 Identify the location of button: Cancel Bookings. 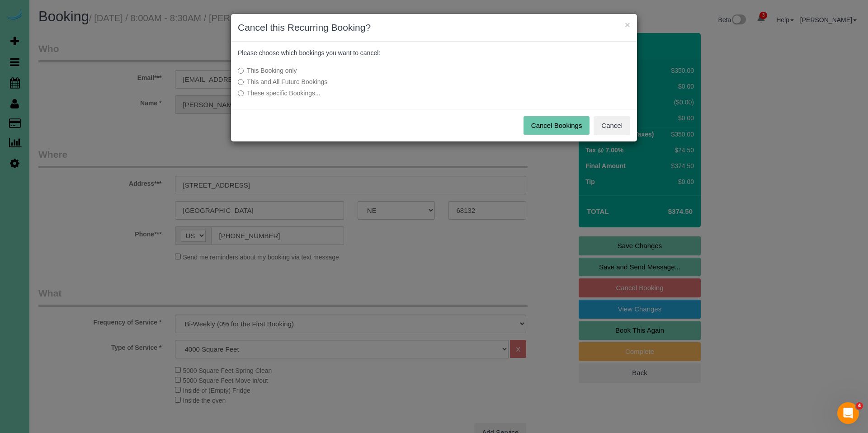
(556, 125).